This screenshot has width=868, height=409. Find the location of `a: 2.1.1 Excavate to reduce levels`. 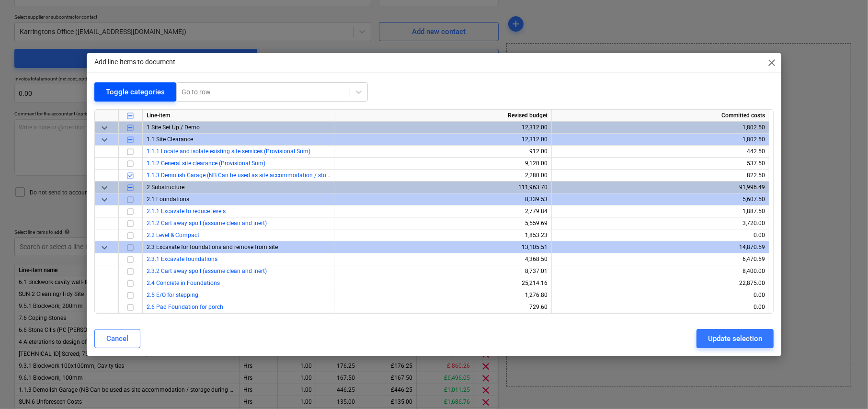

a: 2.1.1 Excavate to reduce levels is located at coordinates (186, 212).